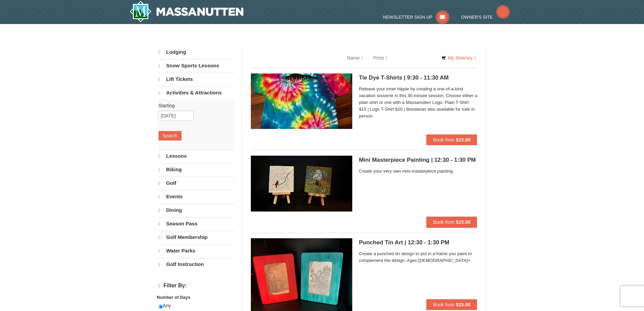  I want to click on a: Lessons, so click(196, 156).